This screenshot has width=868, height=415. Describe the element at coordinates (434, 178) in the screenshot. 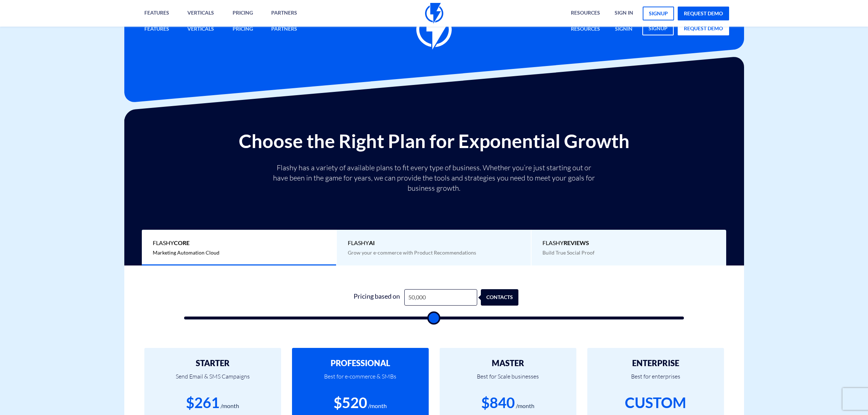

I see `p: Flashy has a variety of available plans to fit every type of business. Whether you’re just starti...` at that location.